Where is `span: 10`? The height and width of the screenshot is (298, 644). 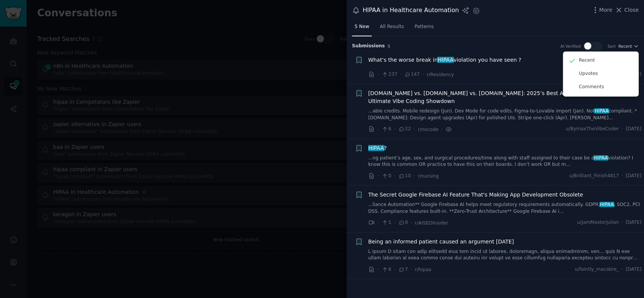 span: 10 is located at coordinates (404, 176).